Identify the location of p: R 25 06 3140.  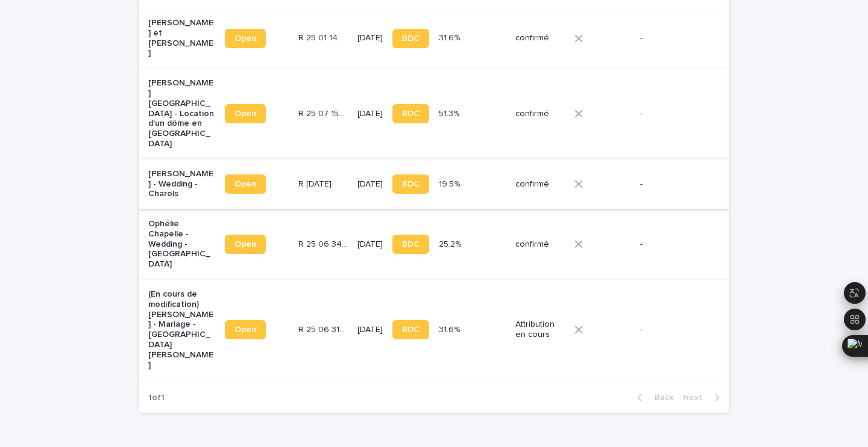
(323, 329).